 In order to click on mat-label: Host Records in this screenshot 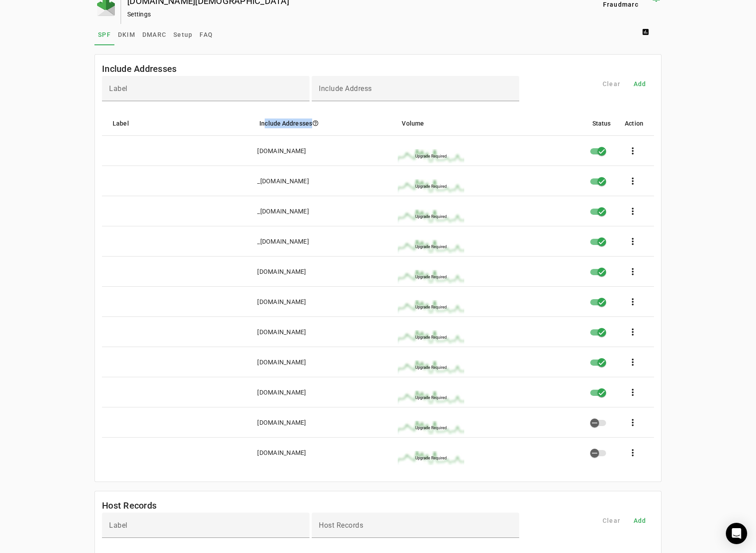, I will do `click(341, 524)`.